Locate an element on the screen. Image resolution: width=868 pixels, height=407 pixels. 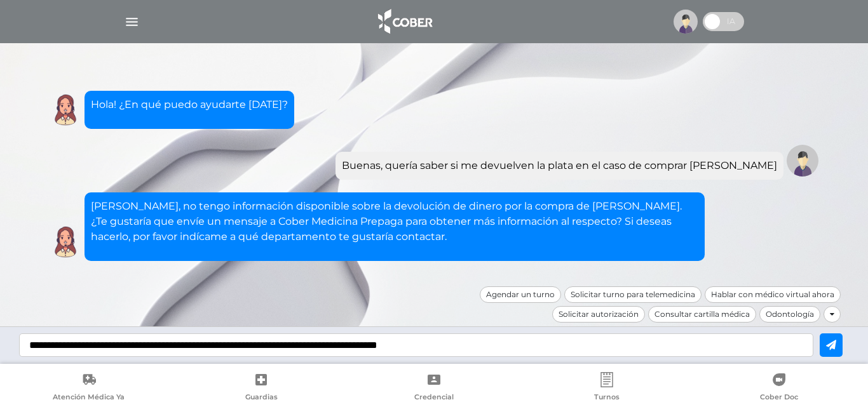
div: Solicitar turno para telemedicina is located at coordinates (633, 295).